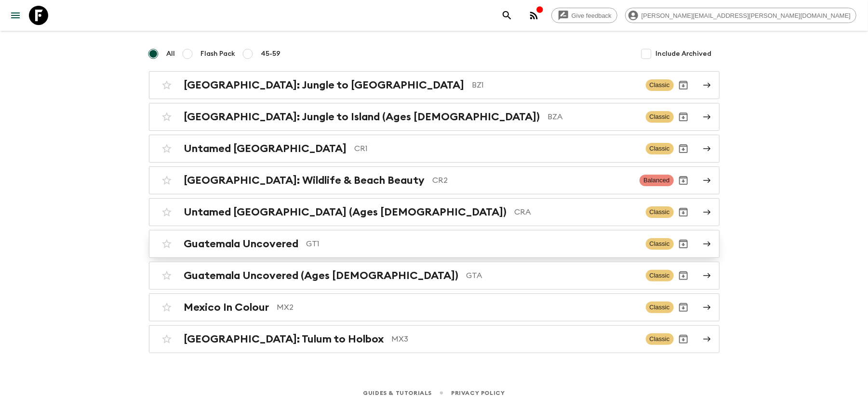 This screenshot has width=868, height=406. Describe the element at coordinates (397, 394) in the screenshot. I see `a: Guides & Tutorials` at that location.